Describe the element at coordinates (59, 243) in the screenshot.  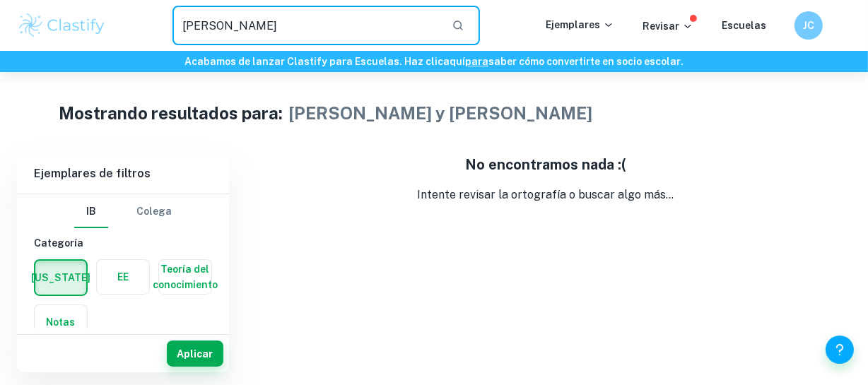
I see `font: Categoría` at that location.